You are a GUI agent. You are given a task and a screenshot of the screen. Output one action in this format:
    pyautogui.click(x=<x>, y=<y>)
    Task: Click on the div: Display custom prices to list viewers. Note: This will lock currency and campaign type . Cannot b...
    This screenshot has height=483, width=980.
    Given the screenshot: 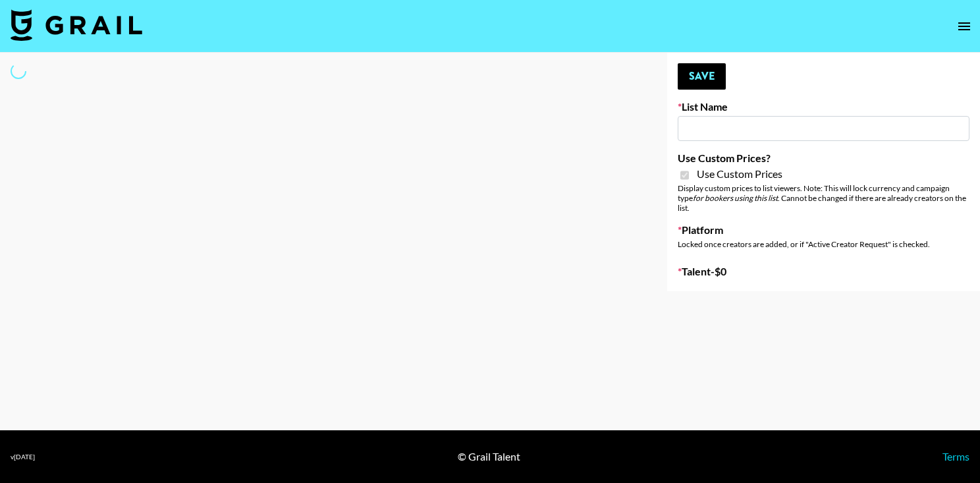 What is the action you would take?
    pyautogui.click(x=824, y=198)
    